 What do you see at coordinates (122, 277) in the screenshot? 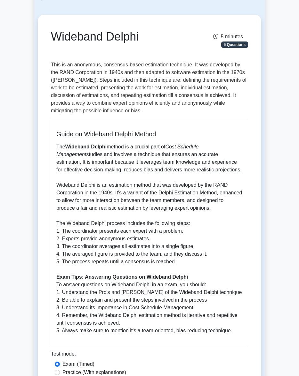
I see `b: Exam Tips: Answering Questions on Wideband Delphi` at bounding box center [122, 277].